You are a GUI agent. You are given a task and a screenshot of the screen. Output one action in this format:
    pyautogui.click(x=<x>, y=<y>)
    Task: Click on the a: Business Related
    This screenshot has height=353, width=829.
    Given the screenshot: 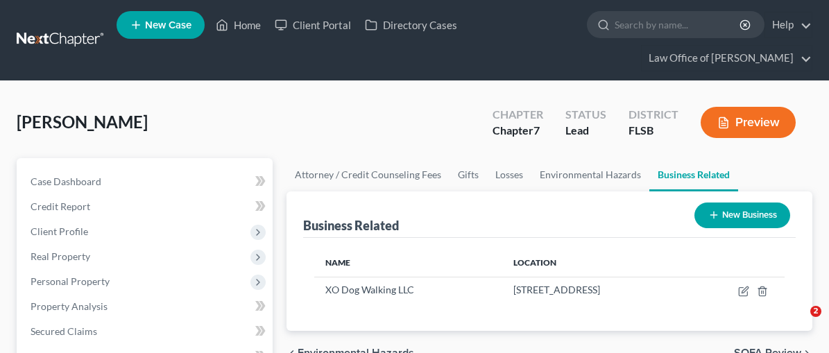 What is the action you would take?
    pyautogui.click(x=693, y=175)
    